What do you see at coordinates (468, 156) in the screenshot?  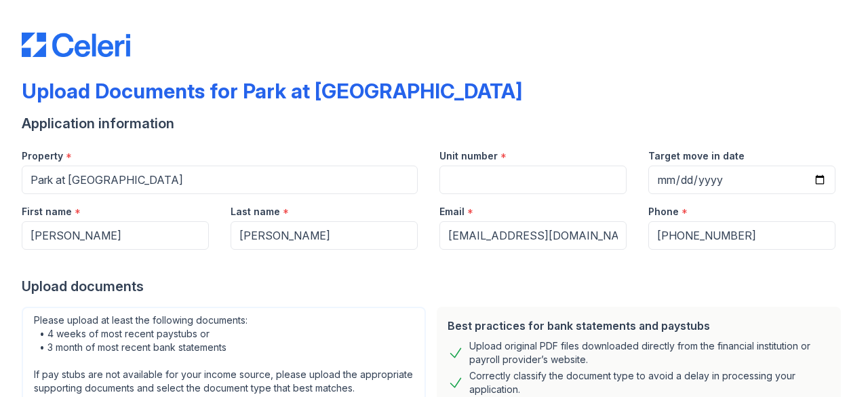 I see `label: Unit number` at bounding box center [468, 156].